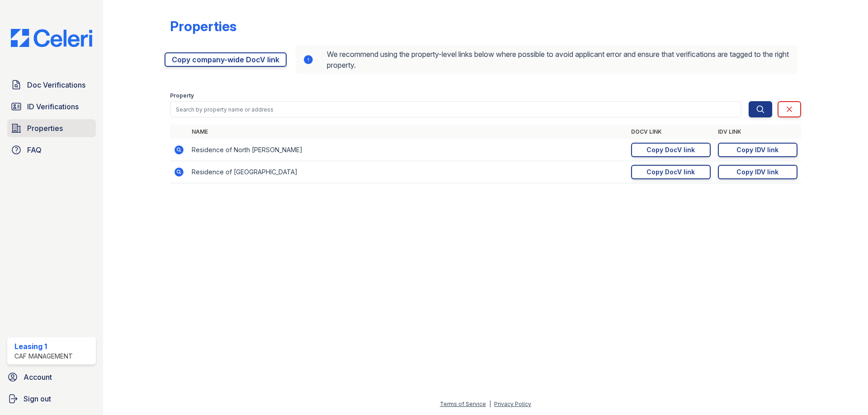 Image resolution: width=868 pixels, height=415 pixels. Describe the element at coordinates (45, 128) in the screenshot. I see `span: Properties` at that location.